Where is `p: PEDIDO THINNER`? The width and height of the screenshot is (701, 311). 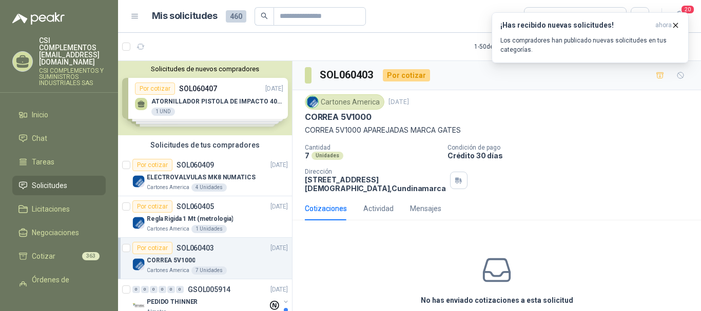 p: PEDIDO THINNER is located at coordinates (172, 302).